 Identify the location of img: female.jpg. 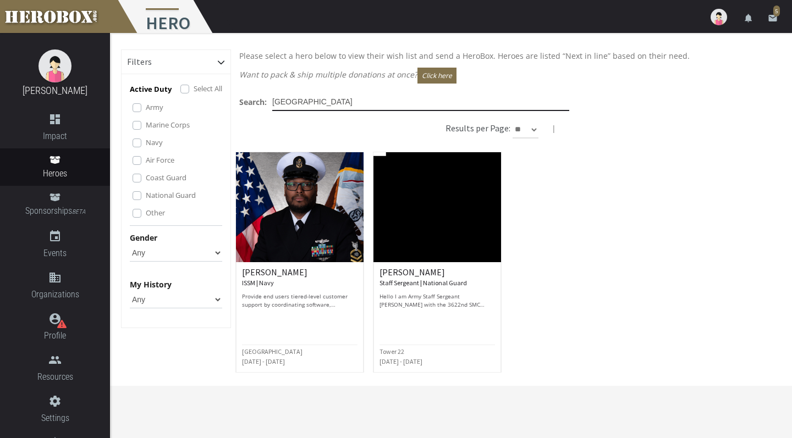
(55, 66).